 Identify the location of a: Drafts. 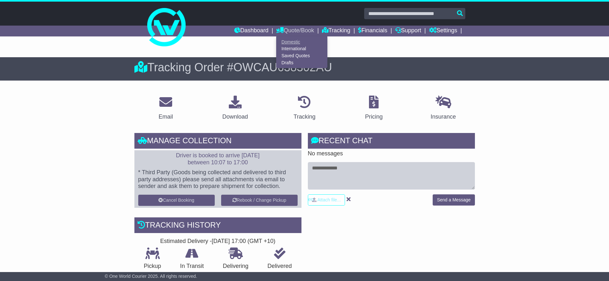
(302, 63).